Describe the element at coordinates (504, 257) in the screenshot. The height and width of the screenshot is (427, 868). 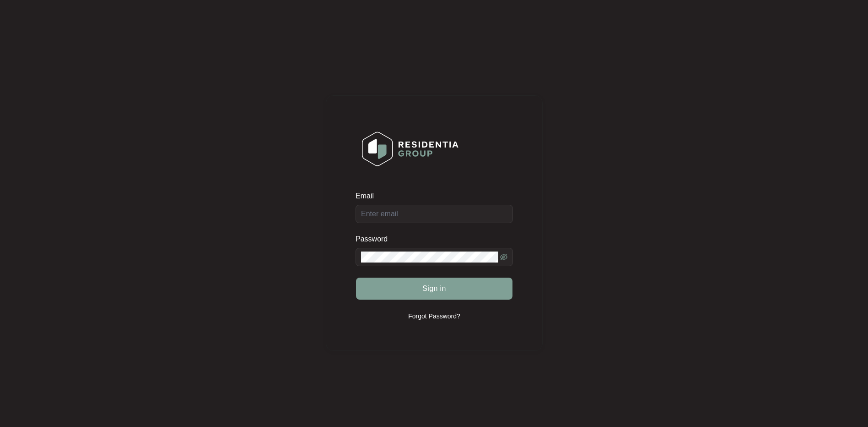
I see `span: eye-invisible` at that location.